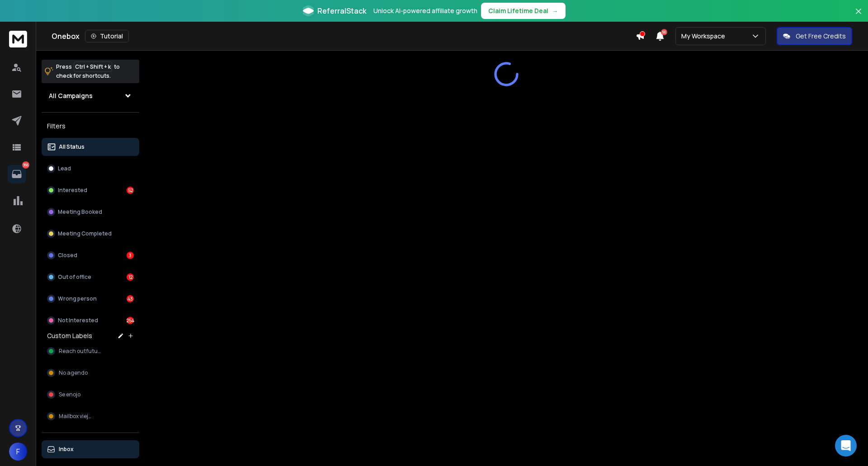  I want to click on button: No agendo, so click(90, 373).